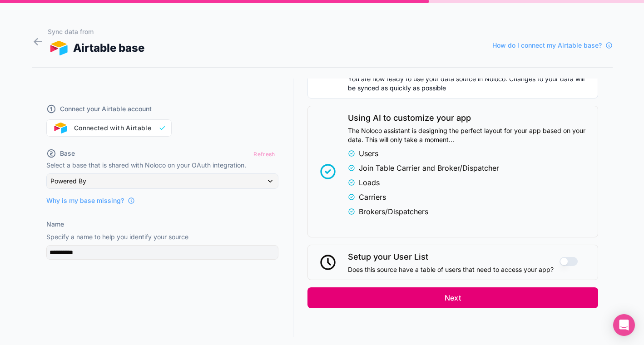 The height and width of the screenshot is (345, 644). Describe the element at coordinates (96, 48) in the screenshot. I see `div: Airtable base` at that location.